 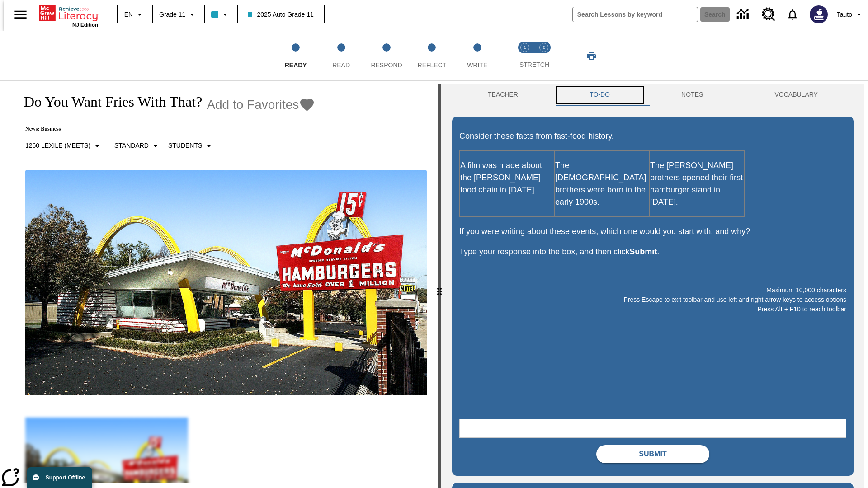 I want to click on span: Add to Favorites, so click(x=252, y=105).